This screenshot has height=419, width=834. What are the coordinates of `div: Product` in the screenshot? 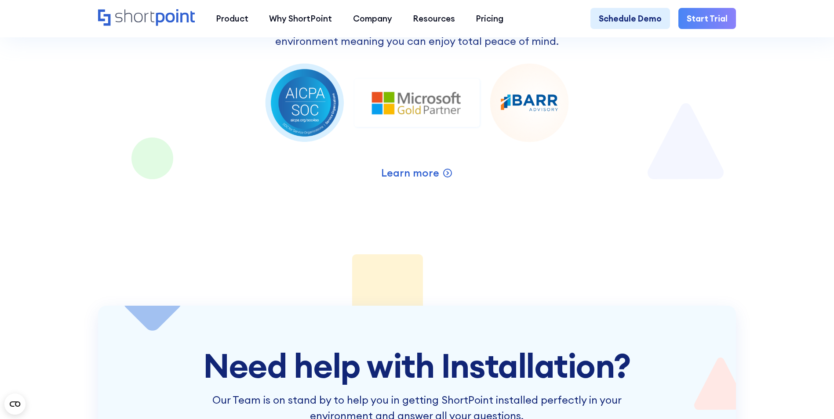 It's located at (232, 18).